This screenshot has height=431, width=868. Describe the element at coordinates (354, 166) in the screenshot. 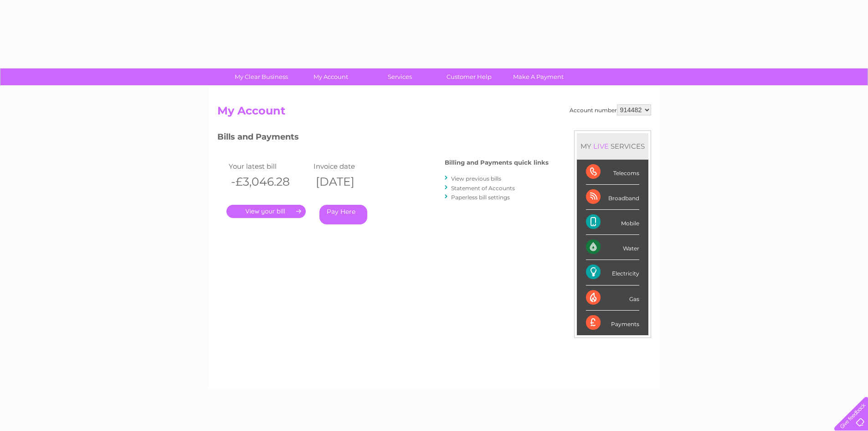

I see `td: Invoice date` at that location.